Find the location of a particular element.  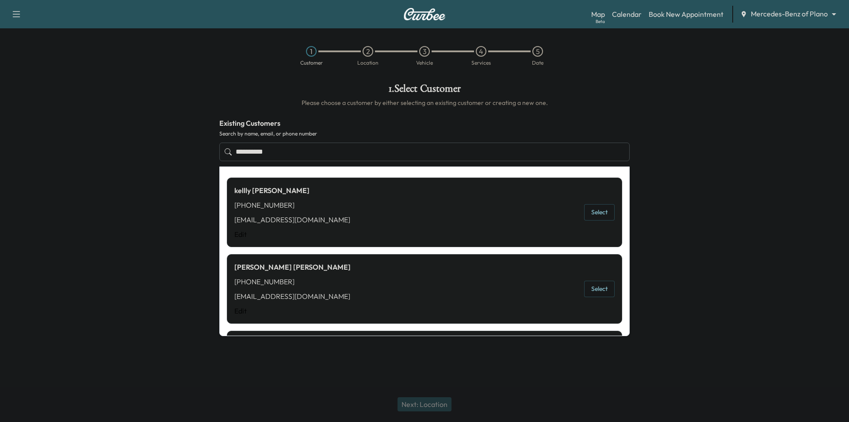

div: Date is located at coordinates (538, 63).